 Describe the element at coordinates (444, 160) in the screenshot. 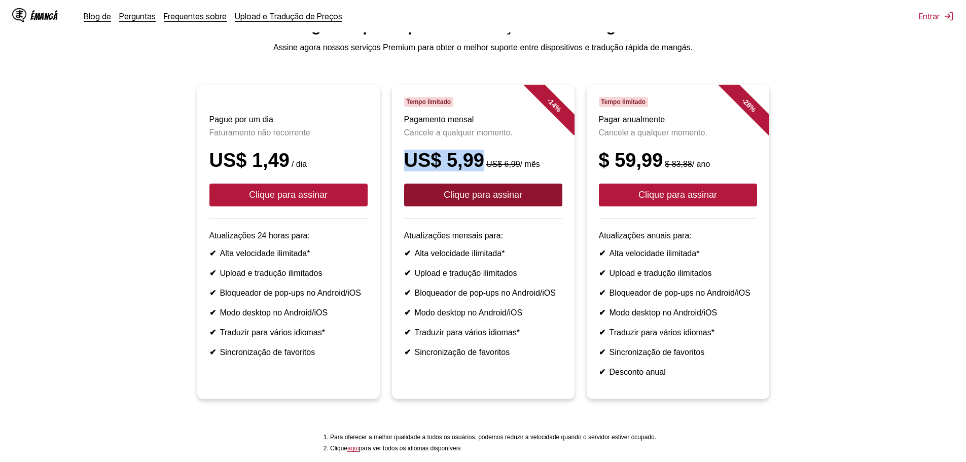

I see `font: US$ 5,99` at that location.